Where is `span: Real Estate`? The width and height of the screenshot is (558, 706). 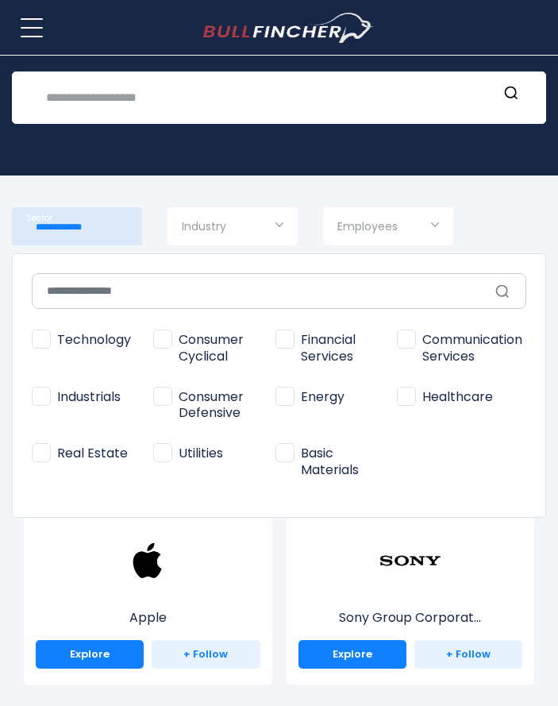 span: Real Estate is located at coordinates (79, 453).